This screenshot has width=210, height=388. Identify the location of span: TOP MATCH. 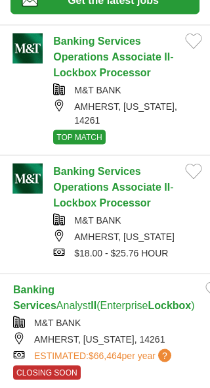
(79, 137).